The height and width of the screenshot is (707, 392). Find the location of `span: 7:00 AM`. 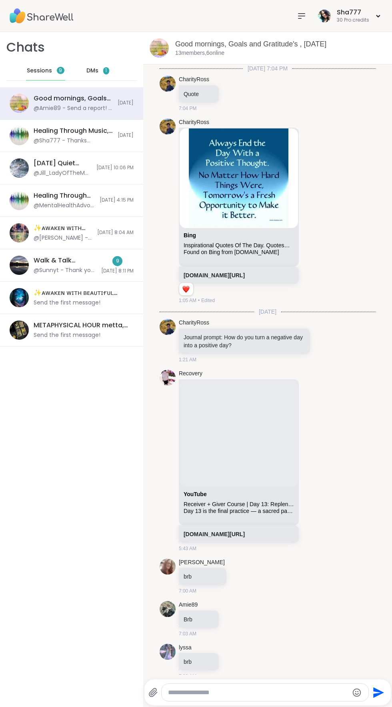

span: 7:00 AM is located at coordinates (188, 591).